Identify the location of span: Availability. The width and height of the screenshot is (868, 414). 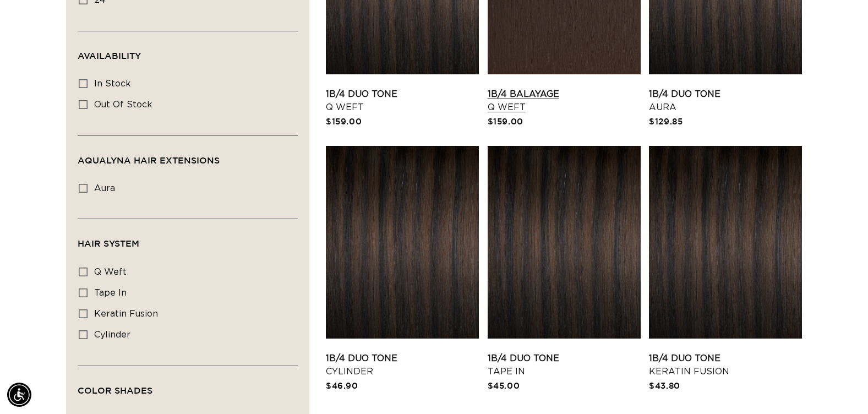
(109, 55).